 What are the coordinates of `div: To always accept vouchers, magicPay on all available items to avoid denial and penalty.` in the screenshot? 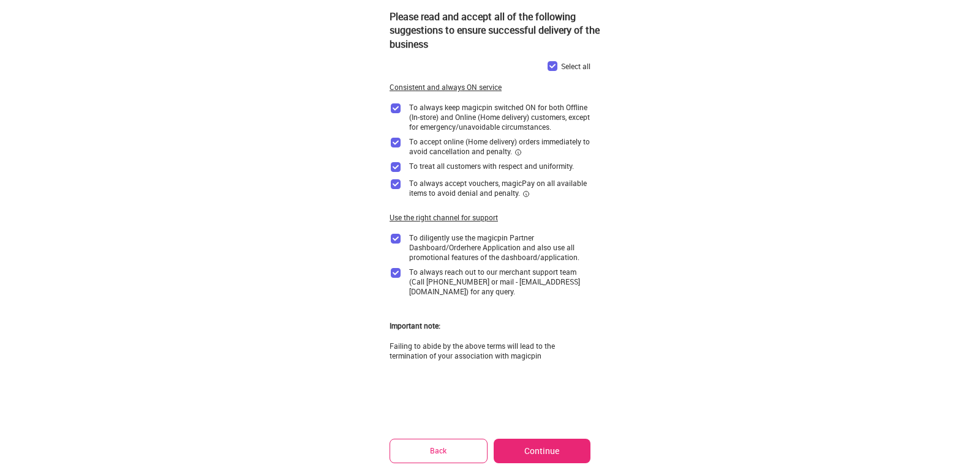 It's located at (500, 188).